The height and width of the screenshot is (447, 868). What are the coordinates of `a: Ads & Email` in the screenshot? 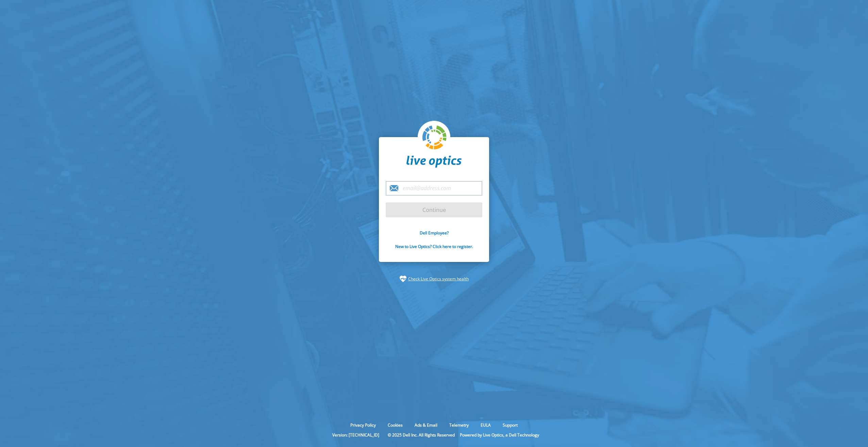 It's located at (426, 425).